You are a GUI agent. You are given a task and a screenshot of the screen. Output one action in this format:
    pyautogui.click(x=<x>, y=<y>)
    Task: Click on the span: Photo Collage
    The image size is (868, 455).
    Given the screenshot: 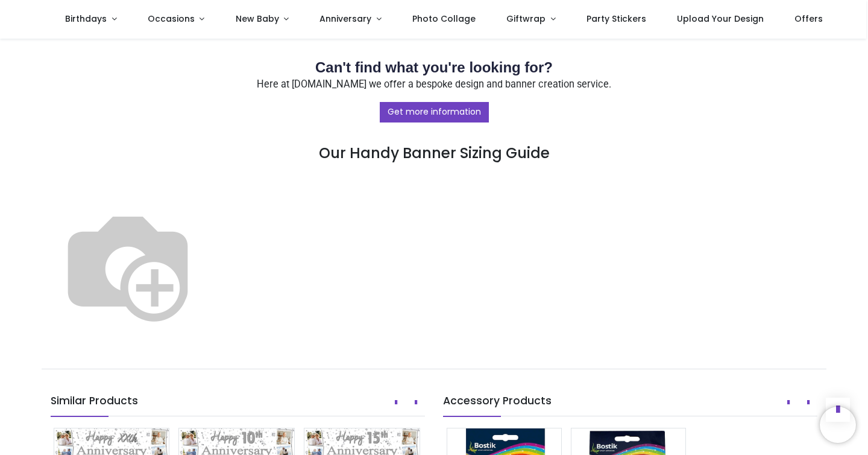 What is the action you would take?
    pyautogui.click(x=444, y=19)
    